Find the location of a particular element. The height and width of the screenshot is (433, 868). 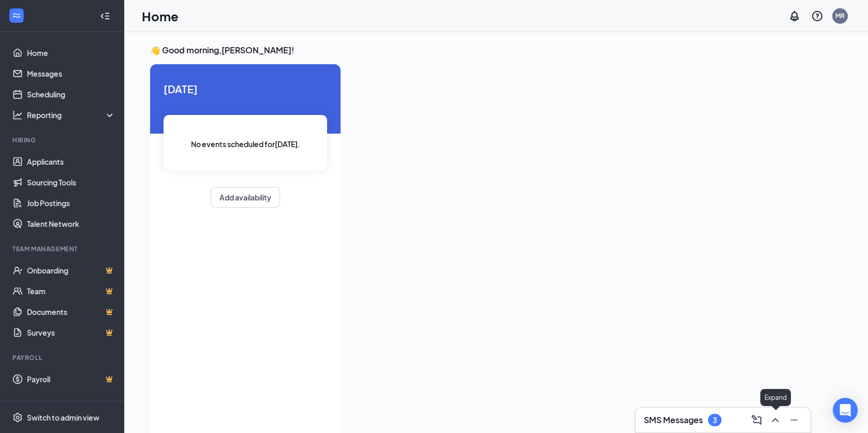

button: ChevronUp is located at coordinates (776, 419).